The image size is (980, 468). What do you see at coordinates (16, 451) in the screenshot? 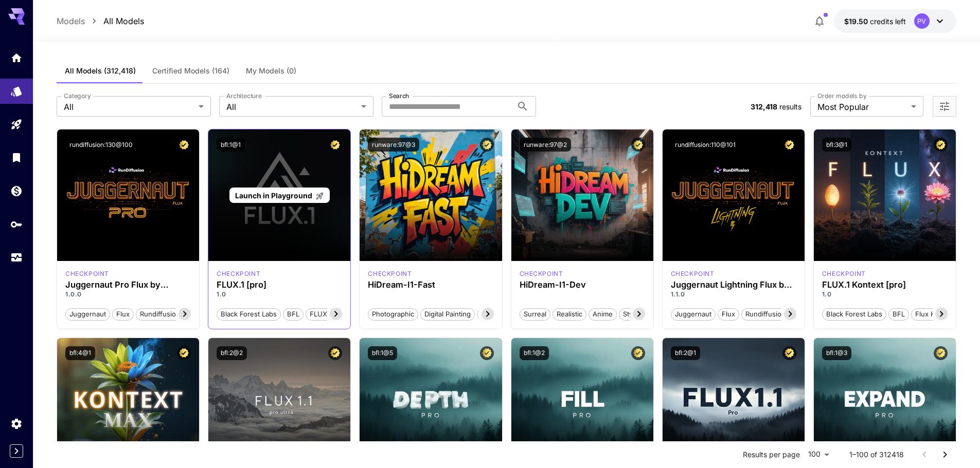
I see `button: Expand sidebar` at bounding box center [16, 451].